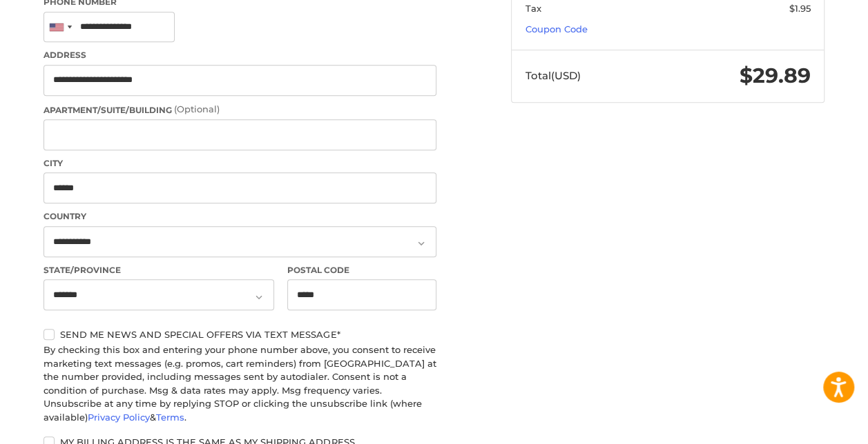  What do you see at coordinates (799, 8) in the screenshot?
I see `span: $1.95` at bounding box center [799, 8].